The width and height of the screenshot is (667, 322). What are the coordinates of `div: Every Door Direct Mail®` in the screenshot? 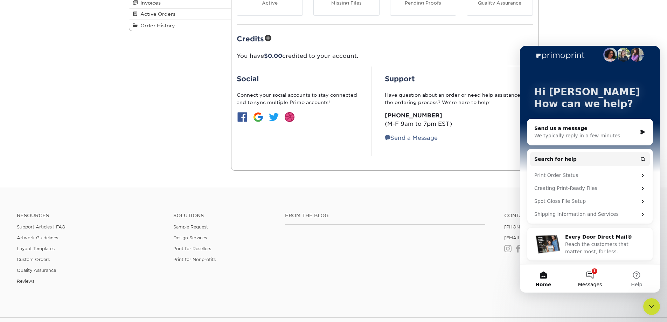 It's located at (85, 191).